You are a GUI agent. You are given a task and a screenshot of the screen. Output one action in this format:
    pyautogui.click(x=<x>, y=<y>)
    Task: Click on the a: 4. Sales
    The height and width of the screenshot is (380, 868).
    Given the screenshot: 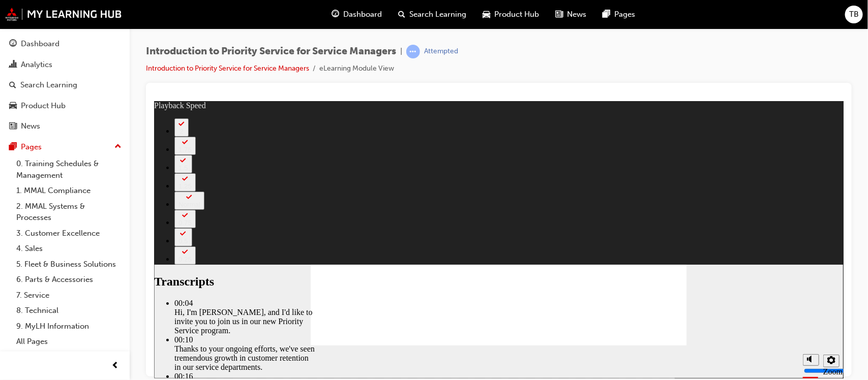 What is the action you would take?
    pyautogui.click(x=68, y=248)
    